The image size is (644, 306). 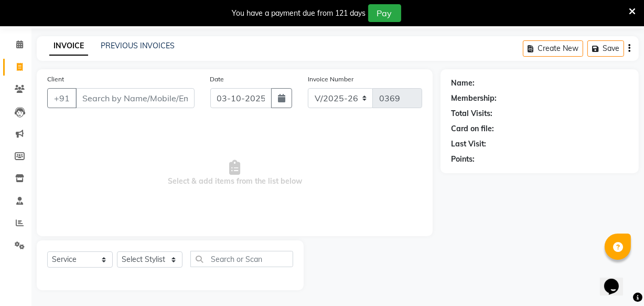 I want to click on div: Name:, so click(x=463, y=83).